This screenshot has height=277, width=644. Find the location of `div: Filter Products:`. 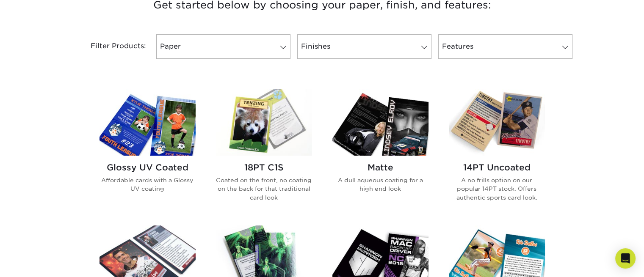

div: Filter Products: is located at coordinates (110, 46).